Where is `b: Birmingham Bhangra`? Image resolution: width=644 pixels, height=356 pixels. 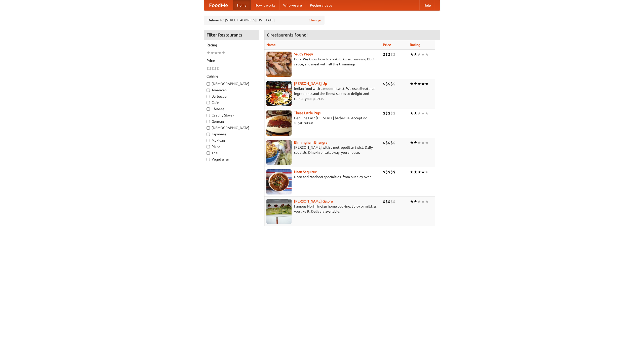
b: Birmingham Bhangra is located at coordinates (311, 143).